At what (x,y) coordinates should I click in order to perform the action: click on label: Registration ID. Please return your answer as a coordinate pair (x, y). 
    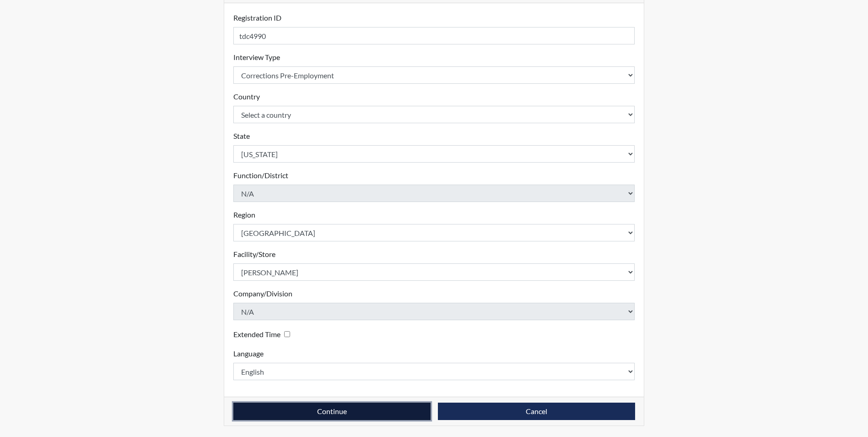
    Looking at the image, I should click on (257, 18).